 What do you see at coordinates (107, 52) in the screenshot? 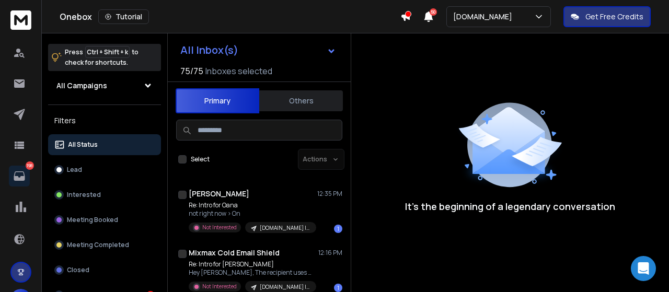
I see `span: Ctrl + Shift + k` at bounding box center [107, 52].